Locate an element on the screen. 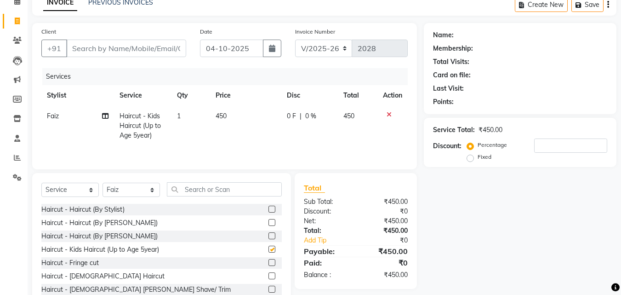 The width and height of the screenshot is (621, 295). div: Haircut - Fringe cut is located at coordinates (70, 263).